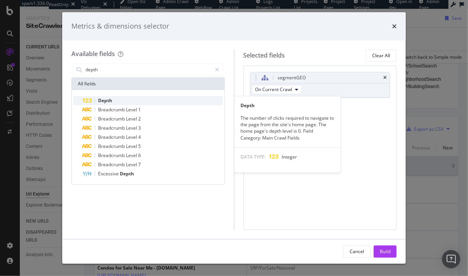 The image size is (468, 276). What do you see at coordinates (139, 146) in the screenshot?
I see `span: 5` at bounding box center [139, 146].